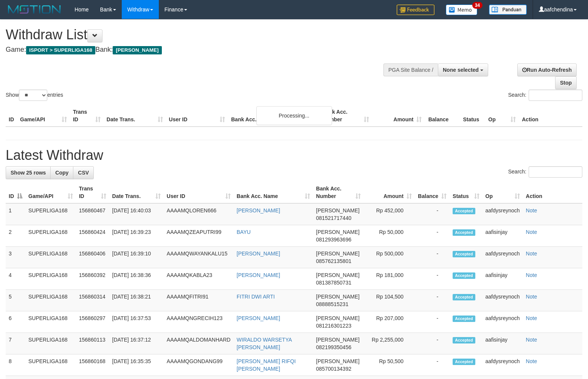  Describe the element at coordinates (333, 218) in the screenshot. I see `span: Copy 081521717440 to clipboard` at that location.